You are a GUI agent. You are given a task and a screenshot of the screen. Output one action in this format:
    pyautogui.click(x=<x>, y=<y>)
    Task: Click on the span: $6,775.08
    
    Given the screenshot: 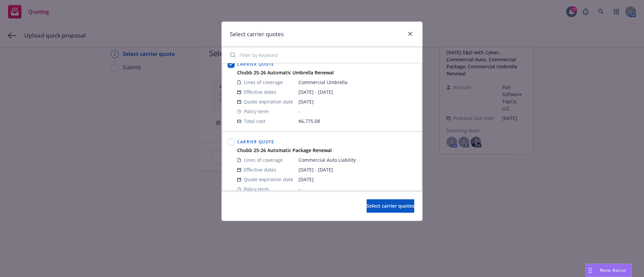 What is the action you would take?
    pyautogui.click(x=310, y=121)
    